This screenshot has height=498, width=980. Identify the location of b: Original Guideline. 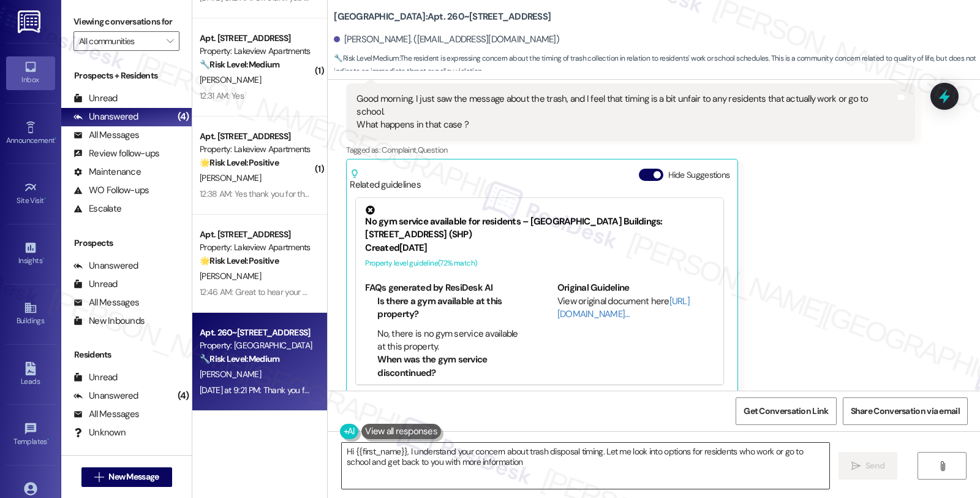
(593, 288).